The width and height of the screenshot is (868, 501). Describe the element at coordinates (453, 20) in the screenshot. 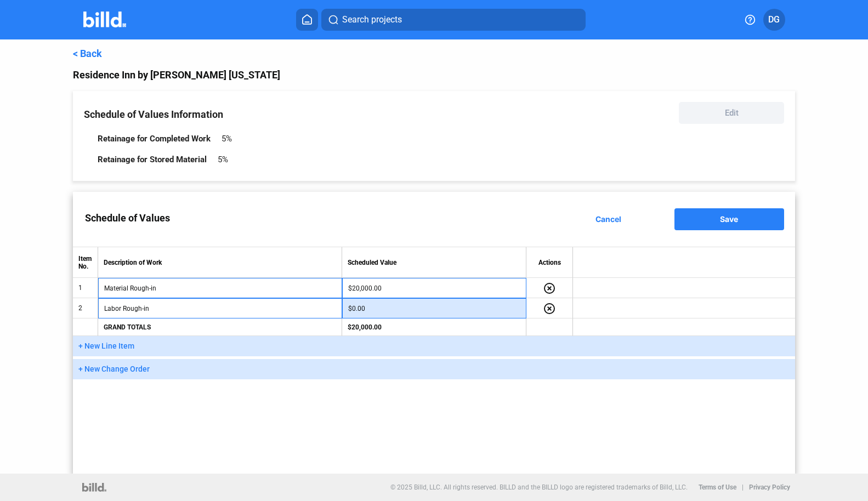

I see `button: Search projects` at that location.